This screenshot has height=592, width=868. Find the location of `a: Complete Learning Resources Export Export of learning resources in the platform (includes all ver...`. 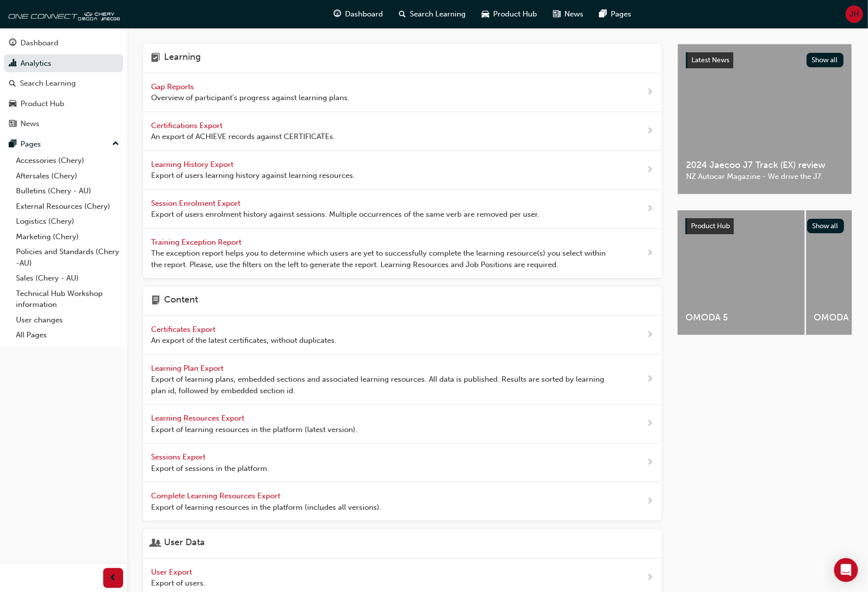

a: Complete Learning Resources Export Export of learning resources in the platform (includes all ver... is located at coordinates (402, 502).